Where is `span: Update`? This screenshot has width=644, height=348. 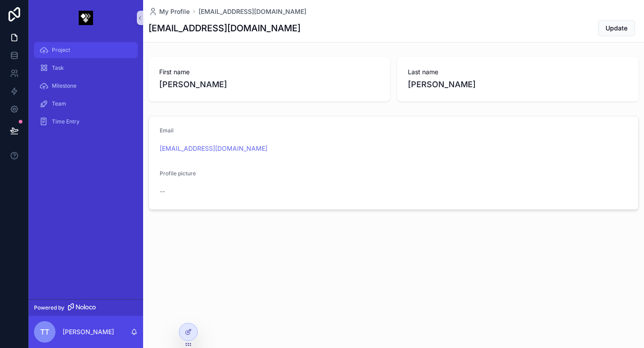 span: Update is located at coordinates (616, 28).